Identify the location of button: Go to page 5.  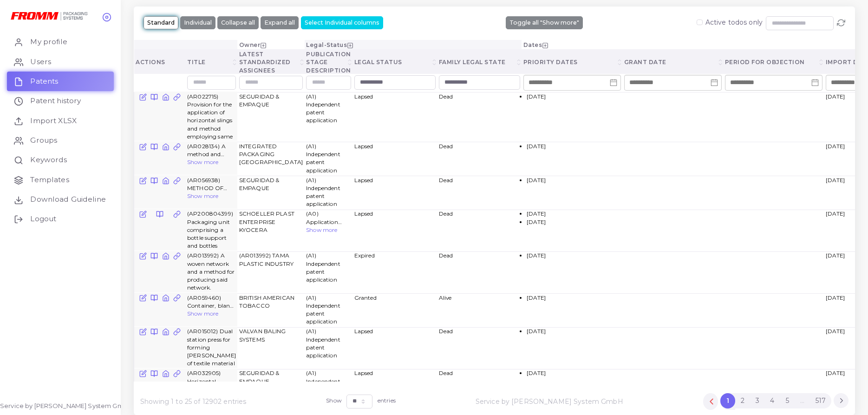
(787, 401).